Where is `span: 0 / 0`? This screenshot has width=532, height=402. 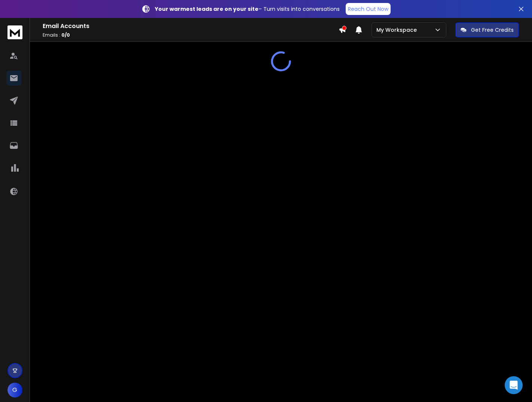 span: 0 / 0 is located at coordinates (65, 35).